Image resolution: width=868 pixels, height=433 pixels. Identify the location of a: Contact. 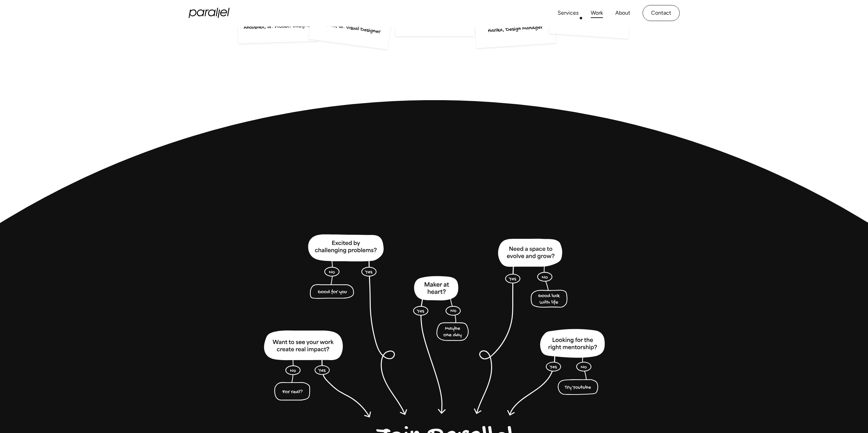
(661, 13).